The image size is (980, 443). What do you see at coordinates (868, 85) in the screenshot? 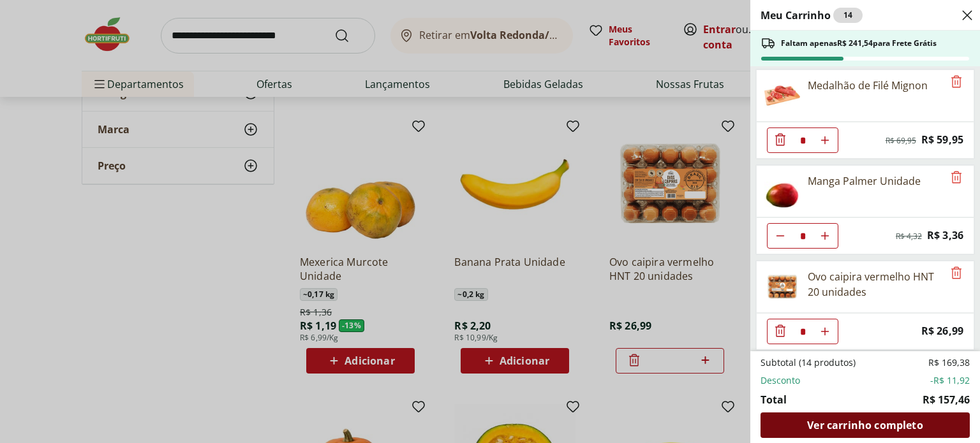
I see `div: Medalhão de Filé Mignon` at bounding box center [868, 85].